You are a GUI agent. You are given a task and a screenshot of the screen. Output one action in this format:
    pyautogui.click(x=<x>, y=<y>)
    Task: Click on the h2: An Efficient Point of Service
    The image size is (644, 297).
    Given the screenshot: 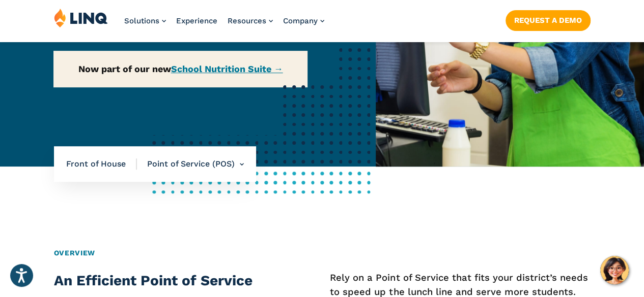 What is the action you would take?
    pyautogui.click(x=161, y=281)
    